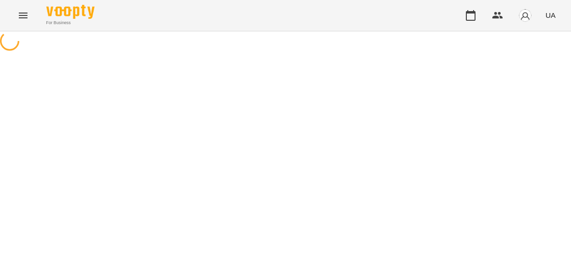 Image resolution: width=571 pixels, height=263 pixels. What do you see at coordinates (550, 15) in the screenshot?
I see `button: UA` at bounding box center [550, 15].